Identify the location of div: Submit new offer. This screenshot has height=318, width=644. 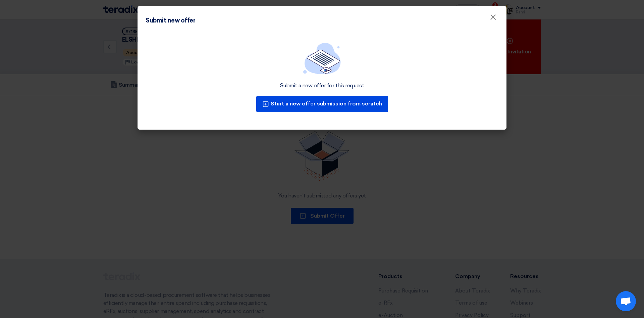
(170, 20).